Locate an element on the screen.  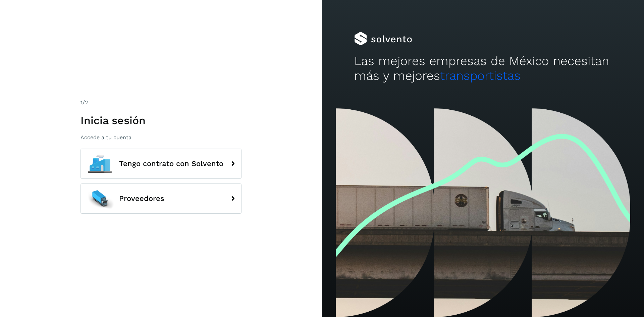
span: 1 is located at coordinates (82, 103).